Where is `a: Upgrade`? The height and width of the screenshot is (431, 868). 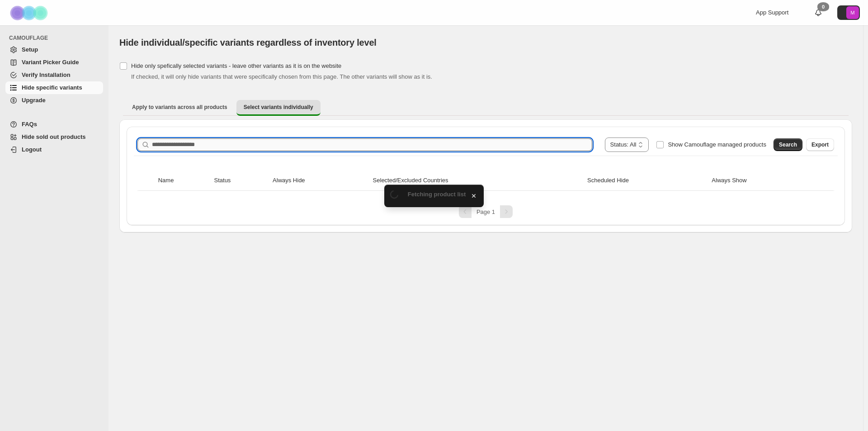 a: Upgrade is located at coordinates (54, 100).